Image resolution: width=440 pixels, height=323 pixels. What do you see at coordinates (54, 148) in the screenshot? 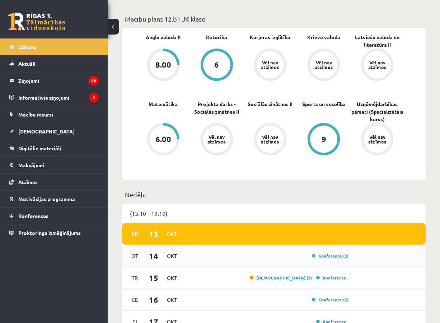
I see `a: Digitālie materiāli` at bounding box center [54, 148].